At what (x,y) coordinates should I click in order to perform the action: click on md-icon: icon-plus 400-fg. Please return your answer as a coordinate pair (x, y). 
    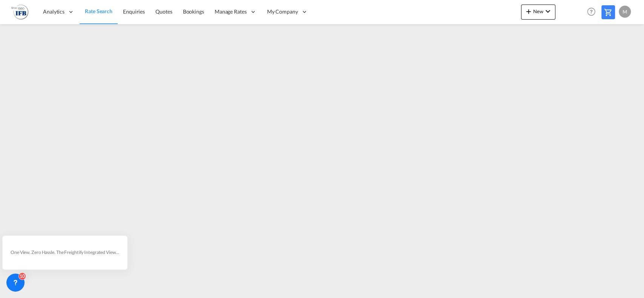
    Looking at the image, I should click on (529, 11).